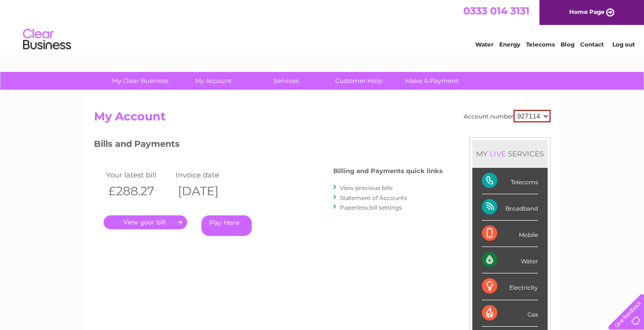 This screenshot has height=330, width=644. I want to click on div: Gas, so click(509, 313).